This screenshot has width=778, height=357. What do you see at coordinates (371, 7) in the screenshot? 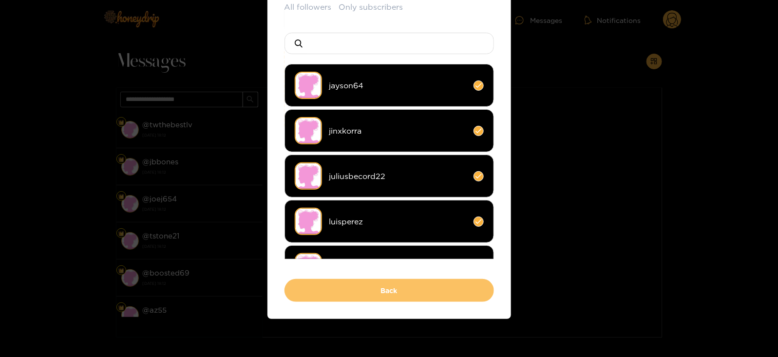
I see `button: Only subscribers` at bounding box center [371, 7].